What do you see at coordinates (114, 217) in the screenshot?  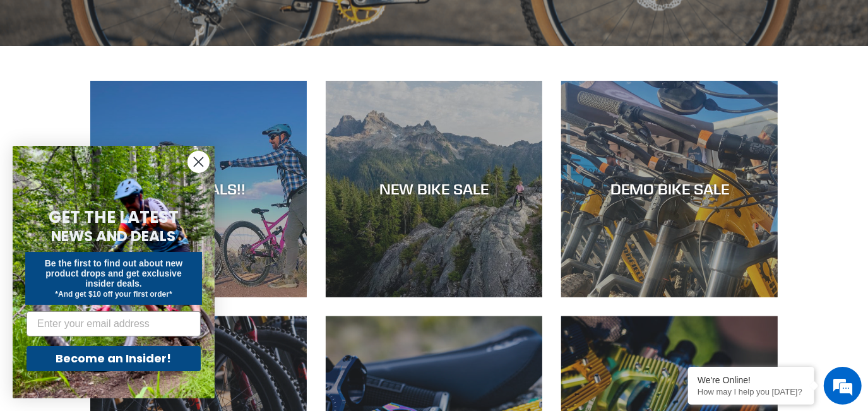 I see `span: GET THE LATEST` at bounding box center [114, 217].